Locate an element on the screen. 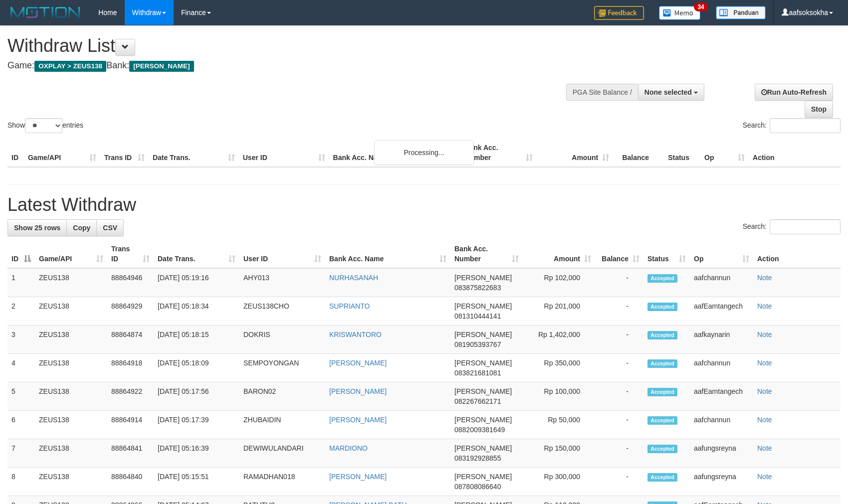  label: Show entries is located at coordinates (45, 126).